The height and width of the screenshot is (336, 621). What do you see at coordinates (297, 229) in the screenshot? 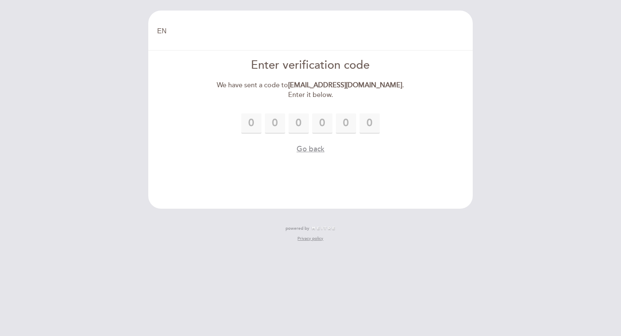
I see `span: powered by` at bounding box center [297, 229].